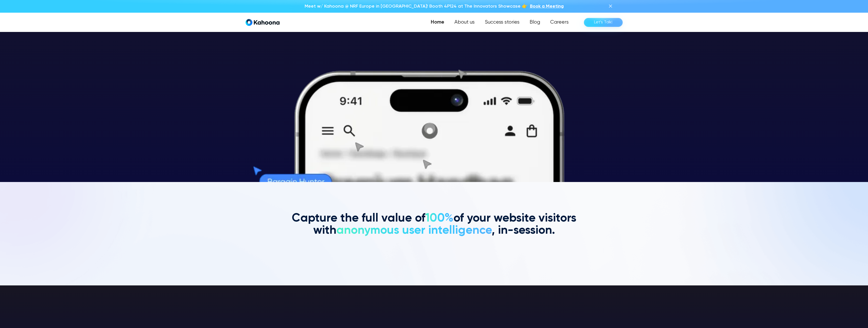 The image size is (868, 328). What do you see at coordinates (502, 22) in the screenshot?
I see `a: Success stories` at bounding box center [502, 22].